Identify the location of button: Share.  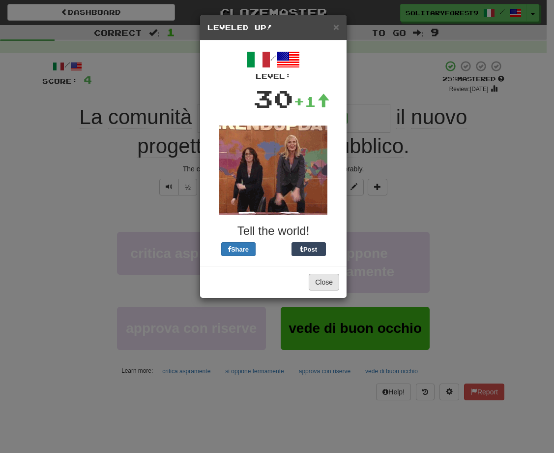
(239, 249).